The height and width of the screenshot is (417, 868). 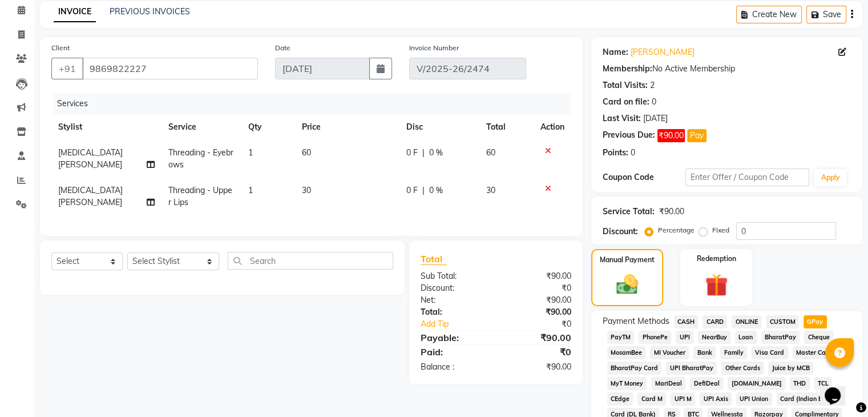 I want to click on input: Search, so click(x=310, y=260).